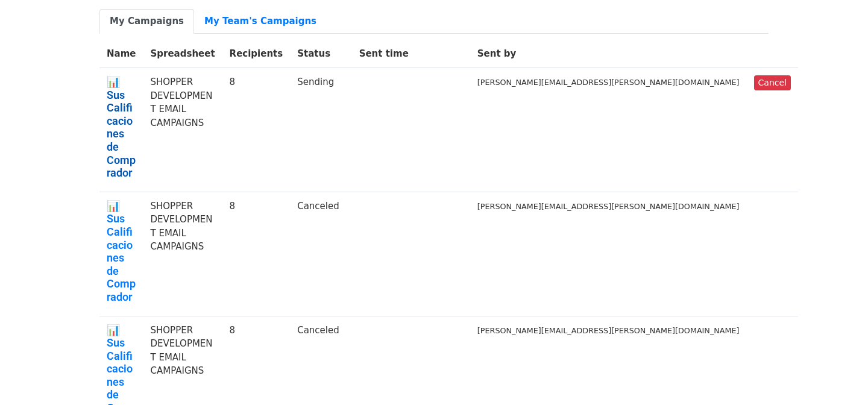 Image resolution: width=868 pixels, height=405 pixels. I want to click on td: Sending, so click(321, 130).